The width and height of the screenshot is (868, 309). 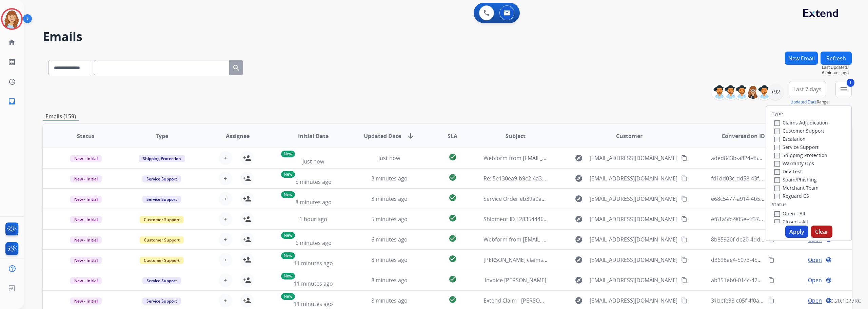 I want to click on p: 0.20.1027RC, so click(x=846, y=301).